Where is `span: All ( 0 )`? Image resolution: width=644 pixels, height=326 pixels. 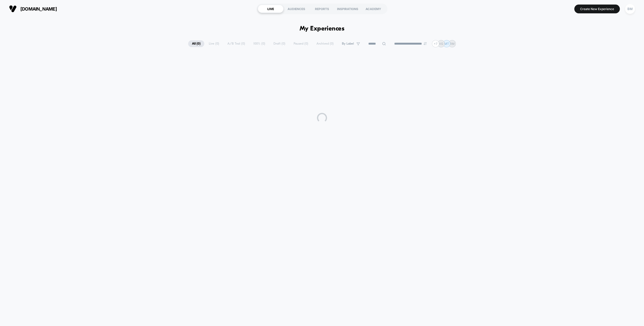
span: All ( 0 ) is located at coordinates (196, 44).